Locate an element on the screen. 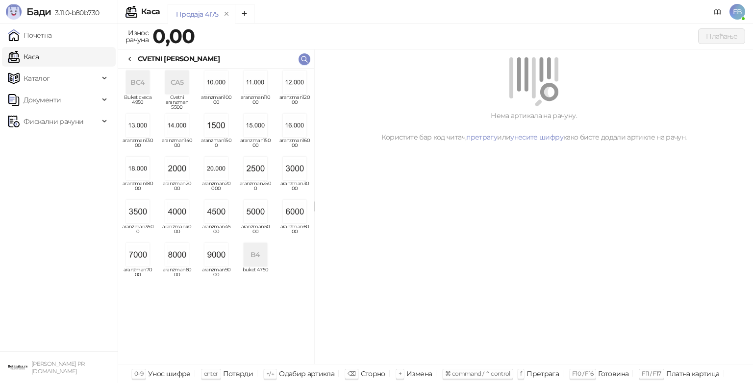 The width and height of the screenshot is (753, 383). img: Logo is located at coordinates (14, 12).